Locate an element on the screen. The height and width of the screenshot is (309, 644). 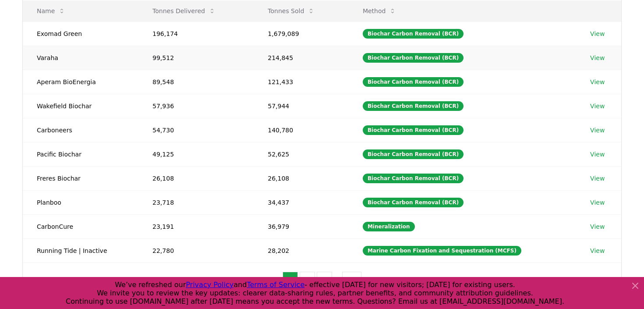
td: 34,437 is located at coordinates (301, 202).